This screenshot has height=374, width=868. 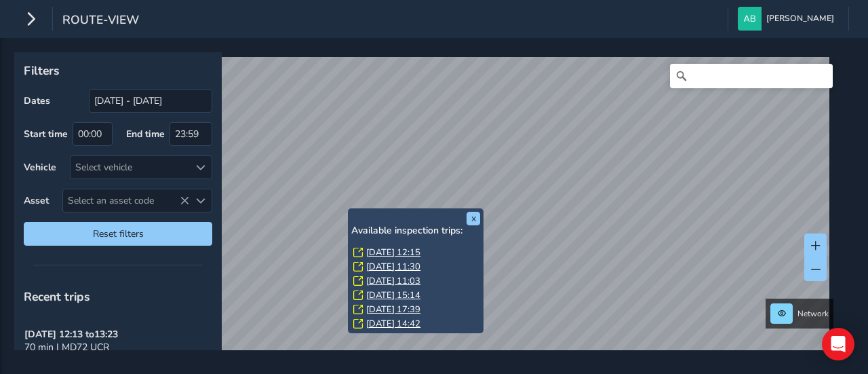 I want to click on div: Select vehicle, so click(x=129, y=167).